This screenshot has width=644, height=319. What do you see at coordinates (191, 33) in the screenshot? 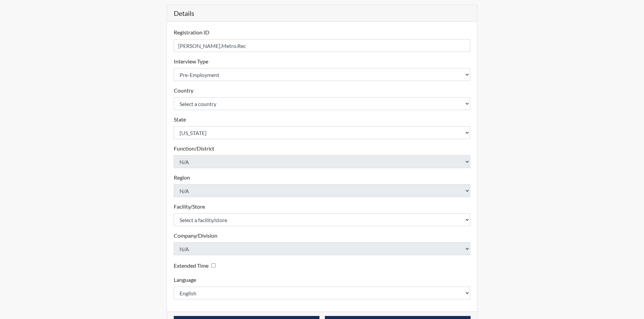
I see `label: Registration ID` at bounding box center [191, 33].